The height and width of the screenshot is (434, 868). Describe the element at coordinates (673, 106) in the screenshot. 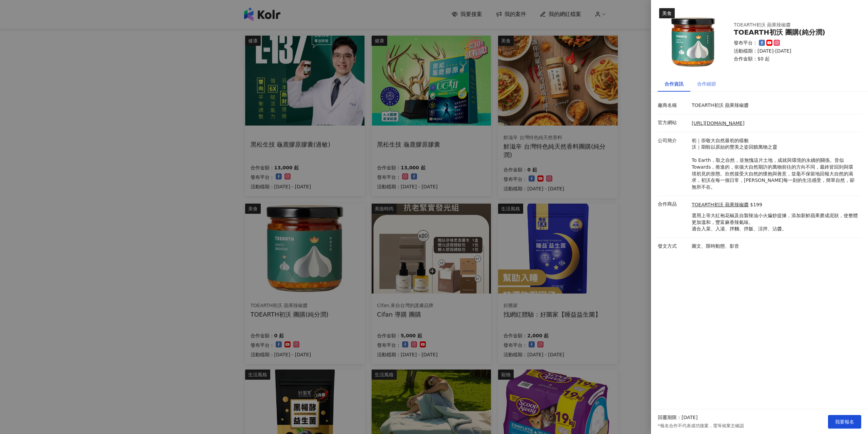

I see `p: 廠商名稱` at that location.